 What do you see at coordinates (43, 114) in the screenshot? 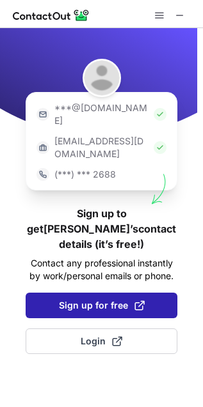
I see `img: https://contactout.com/extension/app/static/media/login-email-icon.f64bce713bb5cd1896fef81aa7b14a...` at bounding box center [43, 114].